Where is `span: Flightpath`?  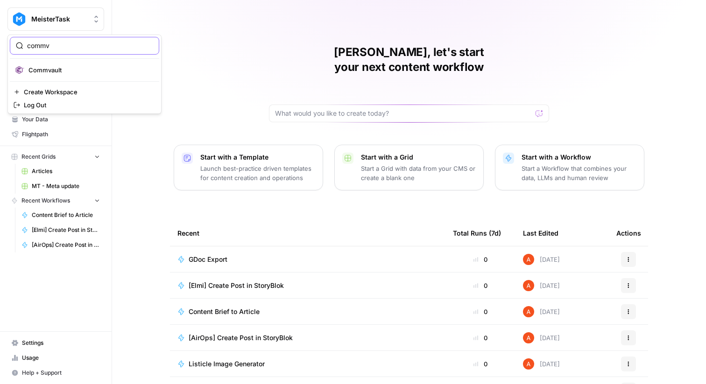
span: Flightpath is located at coordinates (61, 134).